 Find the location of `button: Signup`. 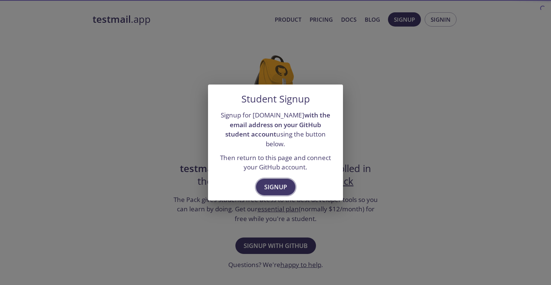

button: Signup is located at coordinates (275, 187).